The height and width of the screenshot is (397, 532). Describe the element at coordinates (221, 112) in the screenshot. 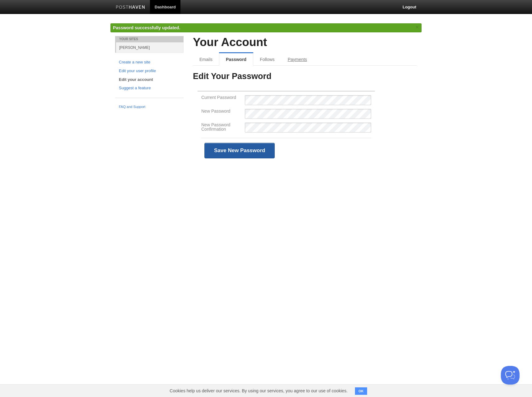

I see `label: New Password` at that location.